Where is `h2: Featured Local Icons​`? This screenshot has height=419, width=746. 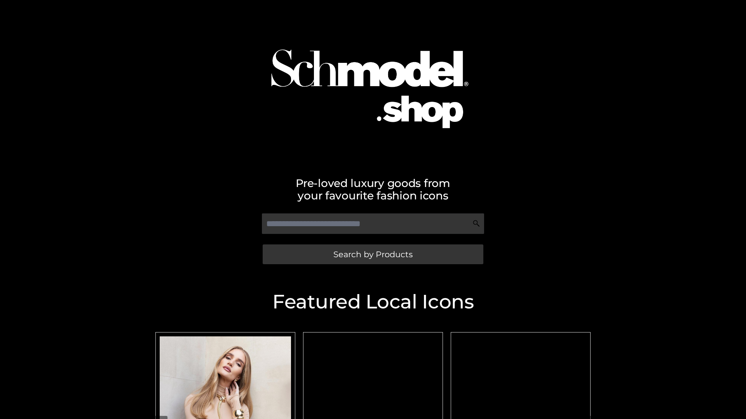
h2: Featured Local Icons​ is located at coordinates (373, 302).